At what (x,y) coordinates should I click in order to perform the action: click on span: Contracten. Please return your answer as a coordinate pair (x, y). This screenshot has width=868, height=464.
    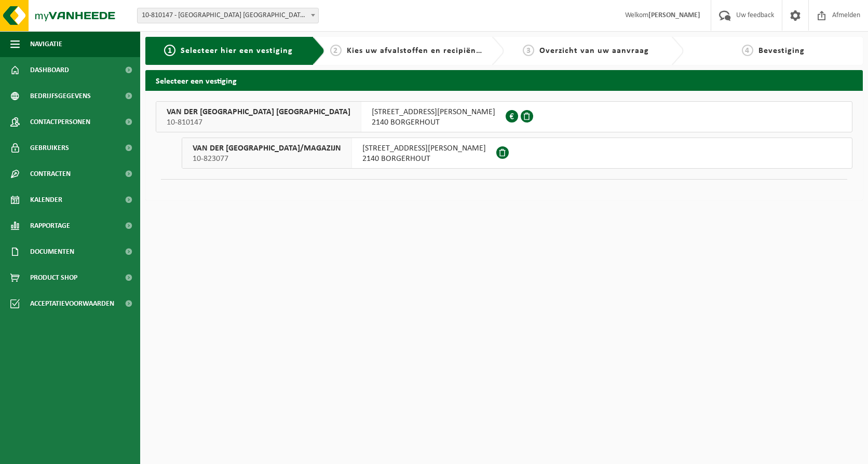
    Looking at the image, I should click on (50, 173).